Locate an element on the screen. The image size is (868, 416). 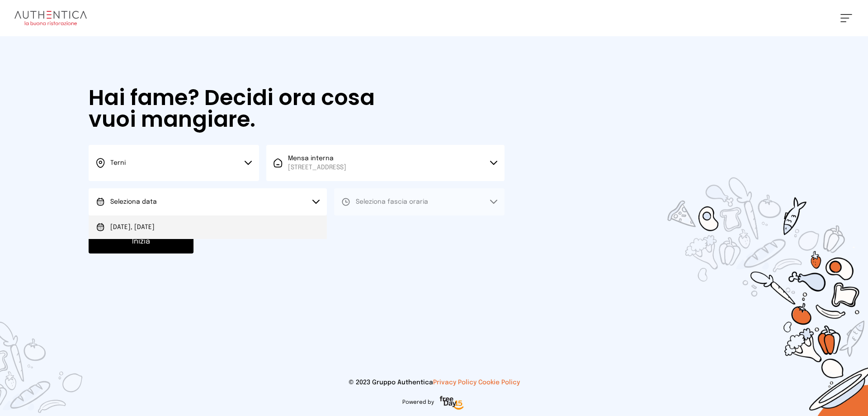
p: © 2023 Gruppo Authentica is located at coordinates (434, 383).